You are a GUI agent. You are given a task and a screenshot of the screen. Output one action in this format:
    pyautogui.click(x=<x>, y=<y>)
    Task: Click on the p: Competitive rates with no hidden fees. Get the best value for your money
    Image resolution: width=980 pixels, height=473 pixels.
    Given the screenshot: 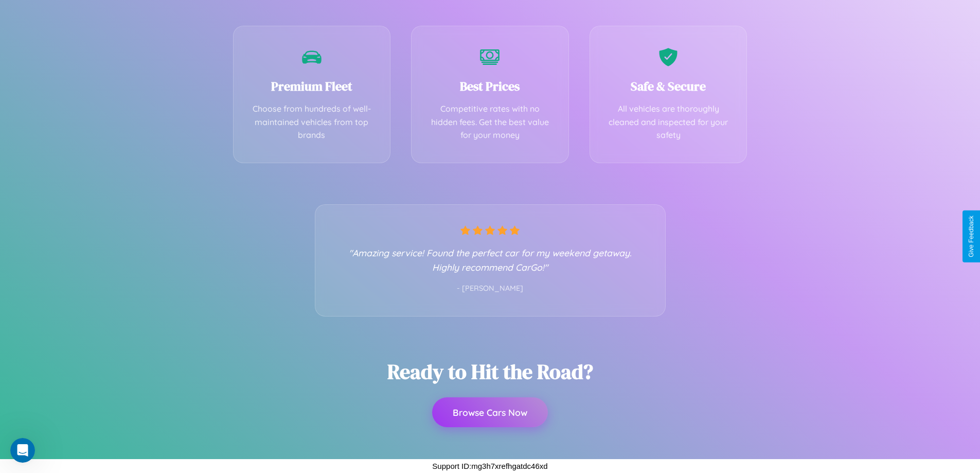 What is the action you would take?
    pyautogui.click(x=490, y=122)
    